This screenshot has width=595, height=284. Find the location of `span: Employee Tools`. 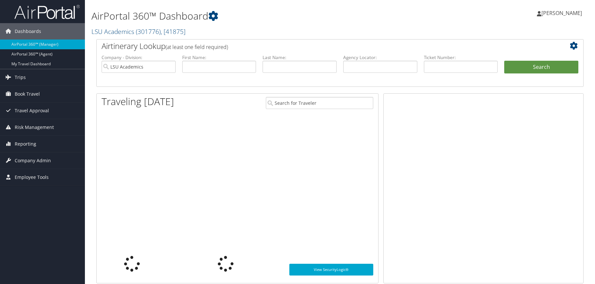

span: Employee Tools is located at coordinates (32, 177).